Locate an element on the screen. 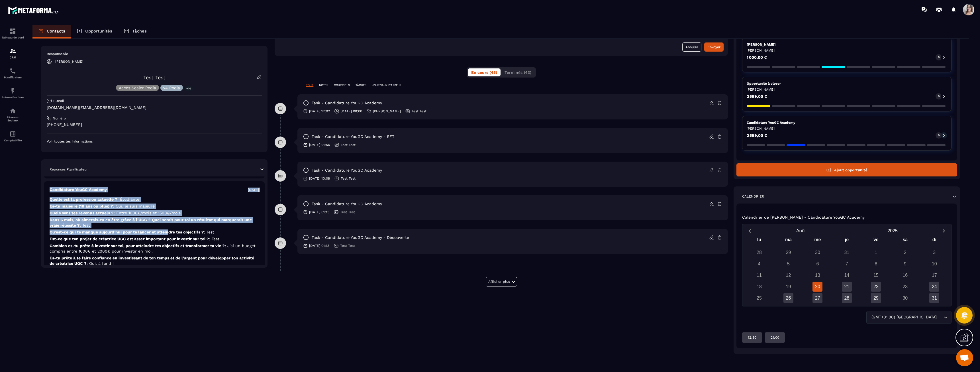 The image size is (980, 372). div: 8 is located at coordinates (876, 263).